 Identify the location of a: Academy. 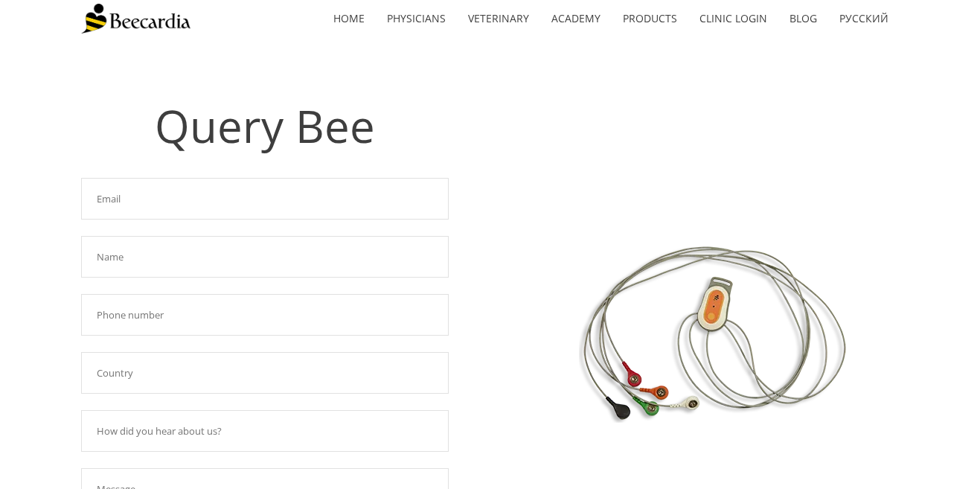
(576, 19).